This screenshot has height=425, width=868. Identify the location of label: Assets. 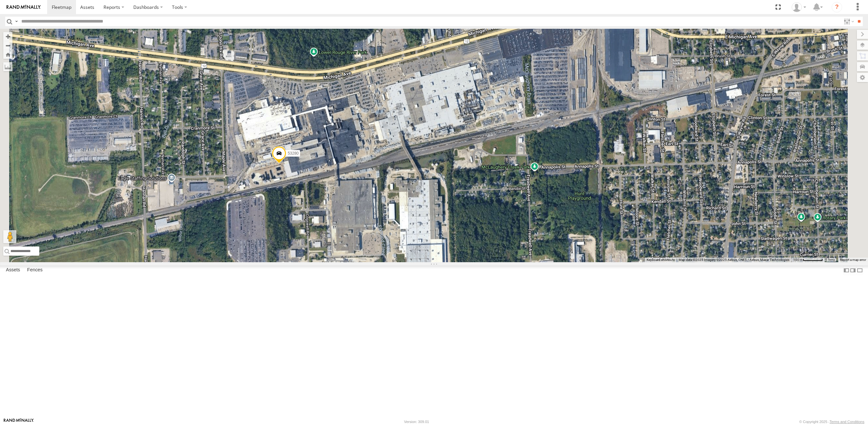
(13, 271).